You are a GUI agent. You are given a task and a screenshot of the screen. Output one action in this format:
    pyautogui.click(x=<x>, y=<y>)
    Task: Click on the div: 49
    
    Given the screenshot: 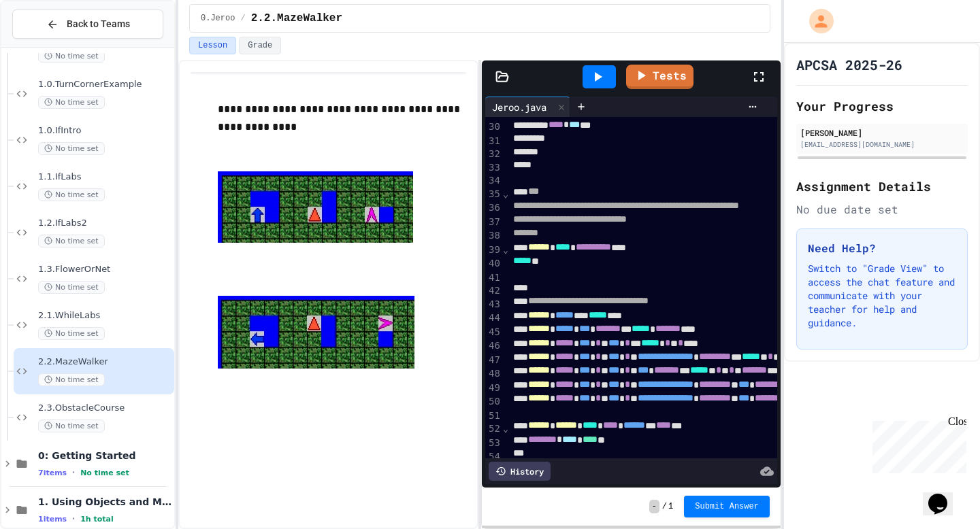 What is the action you would take?
    pyautogui.click(x=493, y=388)
    